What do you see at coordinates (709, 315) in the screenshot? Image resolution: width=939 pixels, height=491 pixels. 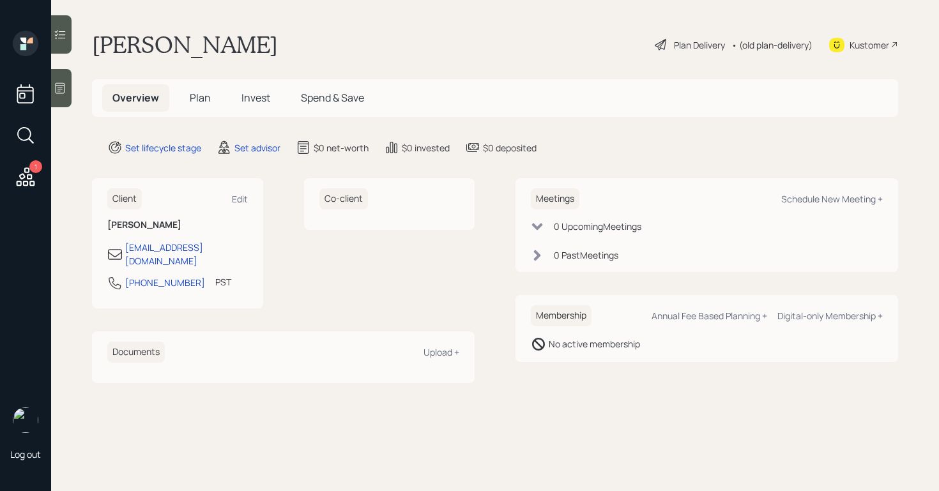 I see `div: Annual Fee Based Planning +` at bounding box center [709, 315].